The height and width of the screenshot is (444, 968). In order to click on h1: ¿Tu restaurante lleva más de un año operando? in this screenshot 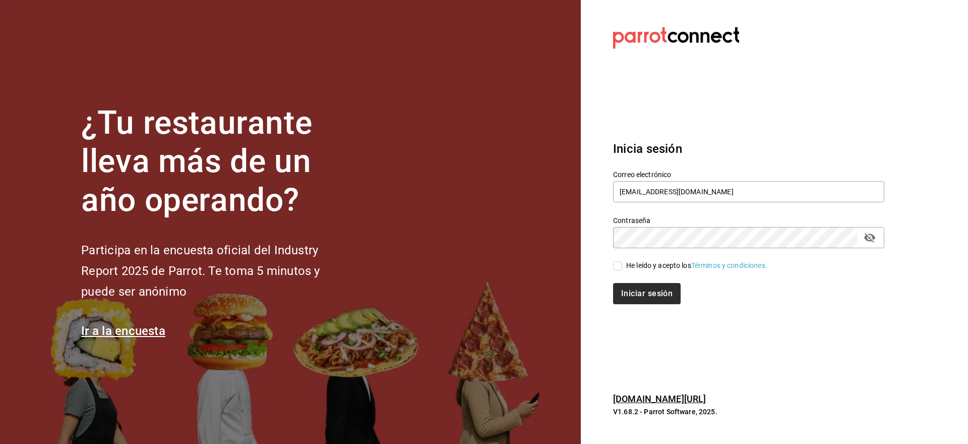, I will do `click(217, 162)`.